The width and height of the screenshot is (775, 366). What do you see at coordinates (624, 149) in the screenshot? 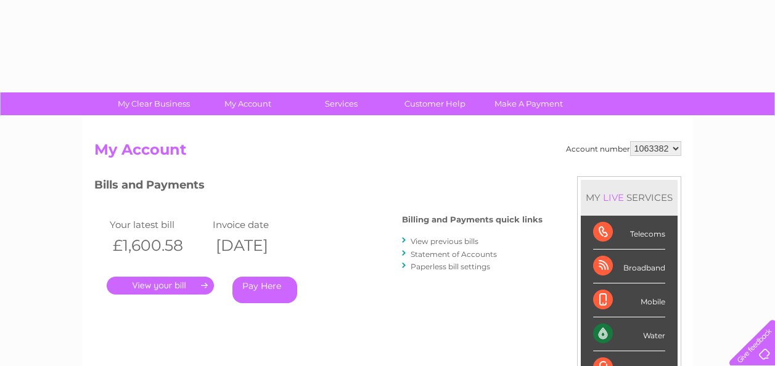
I see `div: Account number` at bounding box center [624, 149].